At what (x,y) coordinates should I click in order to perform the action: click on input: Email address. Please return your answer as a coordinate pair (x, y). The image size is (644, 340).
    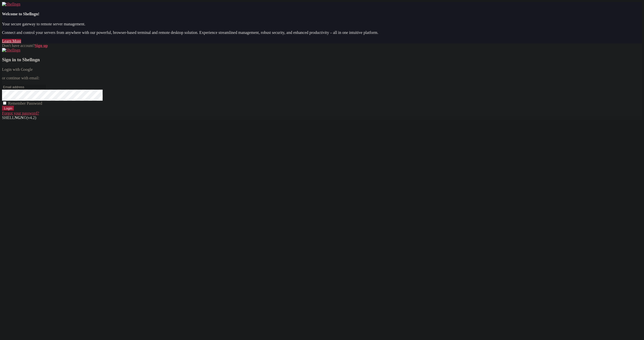
    Looking at the image, I should click on (24, 87).